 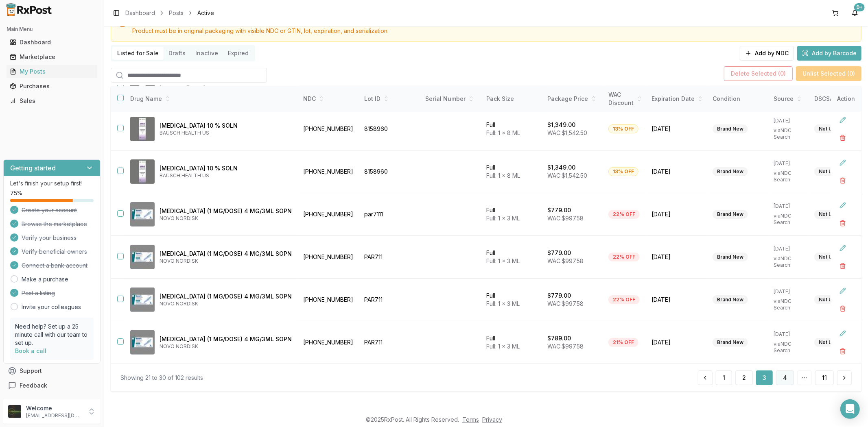 What do you see at coordinates (143, 299) in the screenshot?
I see `img: Ozempic (1 MG/DOSE) 4 MG/3ML SOPN` at bounding box center [143, 299].